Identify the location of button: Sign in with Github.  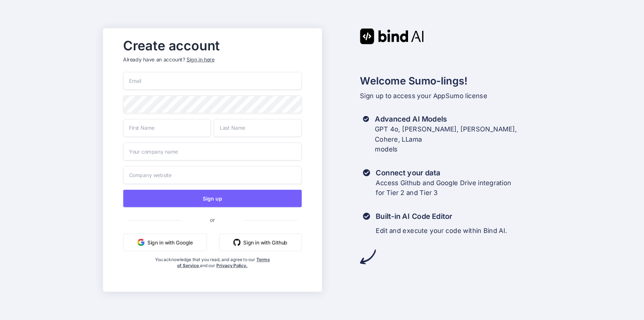
(261, 242).